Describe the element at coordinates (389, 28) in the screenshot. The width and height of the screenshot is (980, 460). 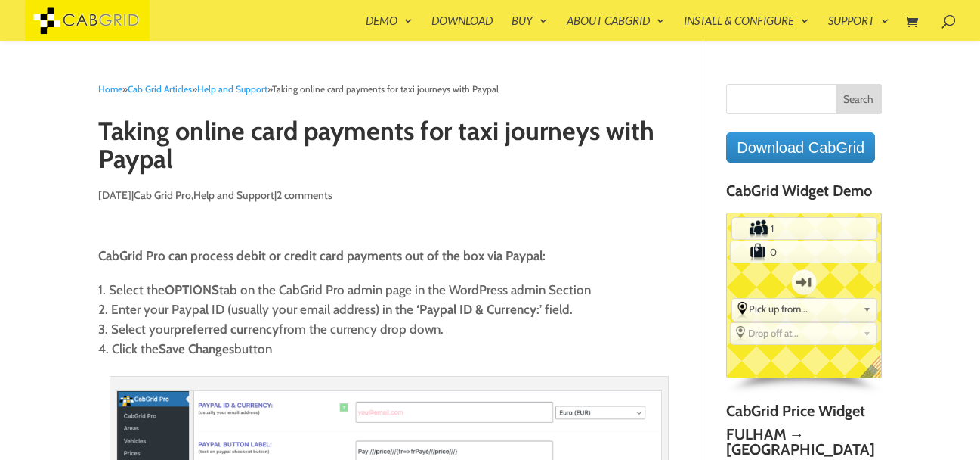
I see `a: Demo` at that location.